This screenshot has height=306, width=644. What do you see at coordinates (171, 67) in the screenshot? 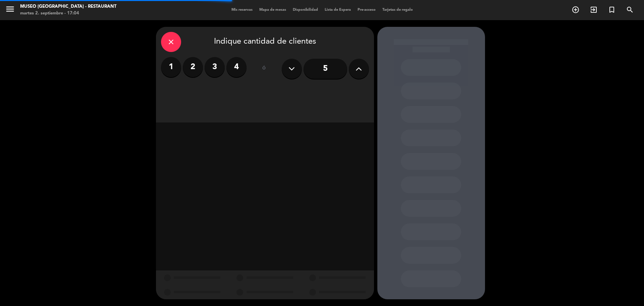
I see `label: 1` at bounding box center [171, 67].